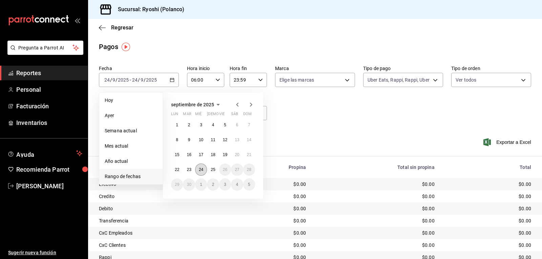 This screenshot has width=542, height=259. Describe the element at coordinates (227, 115) in the screenshot. I see `abbr: jueves` at that location.